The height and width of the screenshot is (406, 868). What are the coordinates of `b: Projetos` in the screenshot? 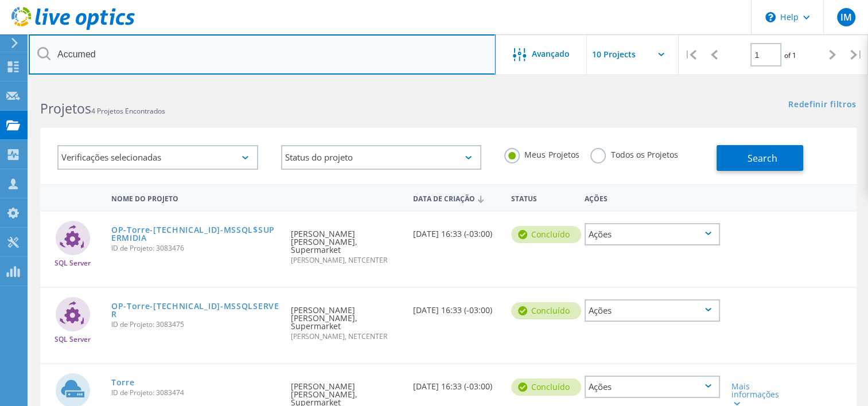 It's located at (65, 109).